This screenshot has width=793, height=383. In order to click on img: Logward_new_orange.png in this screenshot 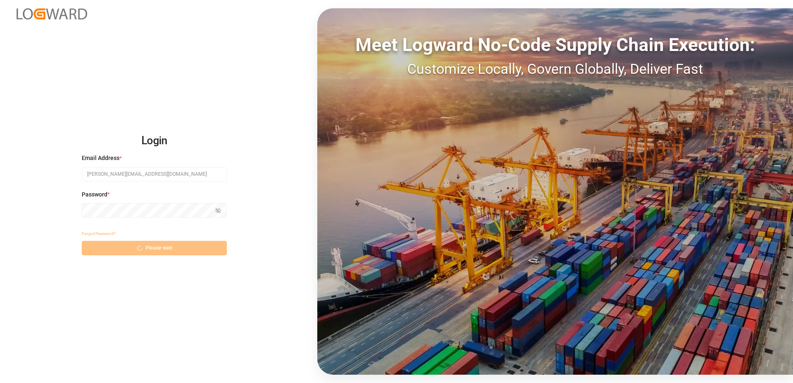, I will do `click(52, 14)`.